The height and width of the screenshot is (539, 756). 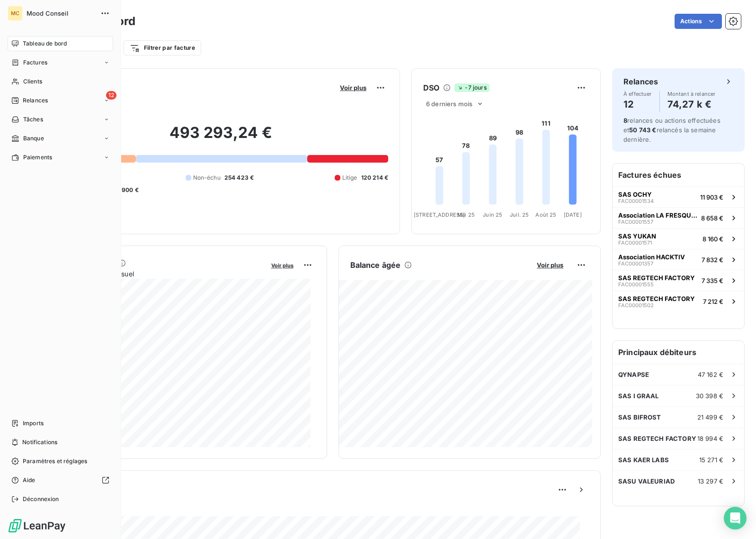 I want to click on span: Factures, so click(x=35, y=62).